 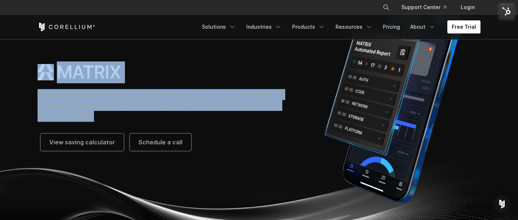 I want to click on h1: MATRIX, so click(x=89, y=72).